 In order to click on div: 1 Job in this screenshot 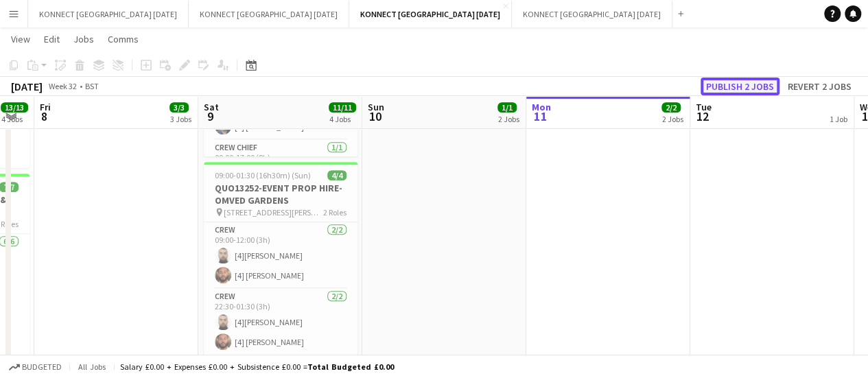, I will do `click(839, 119)`.